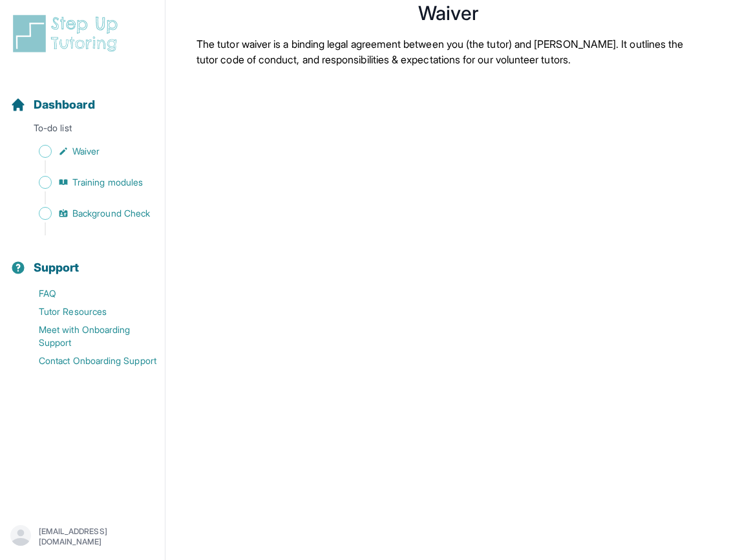 The height and width of the screenshot is (560, 731). Describe the element at coordinates (87, 152) in the screenshot. I see `a: Waiver` at that location.